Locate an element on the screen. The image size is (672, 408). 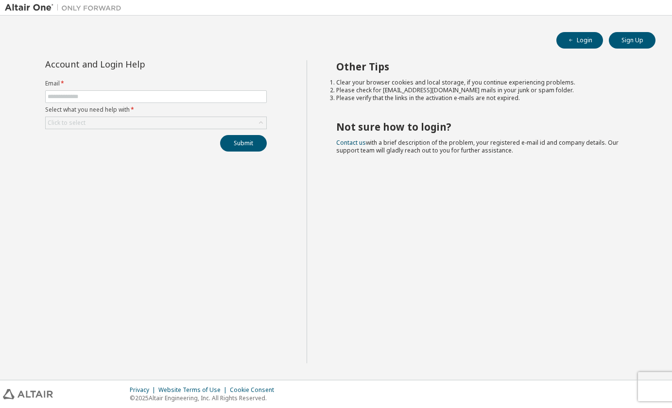
div: Privacy is located at coordinates (144, 390).